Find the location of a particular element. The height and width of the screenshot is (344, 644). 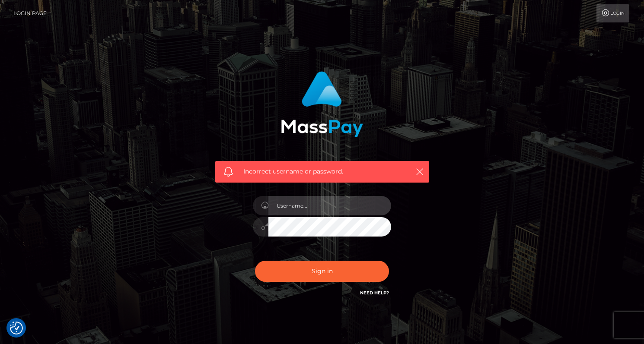

input: Username... is located at coordinates (330, 206).